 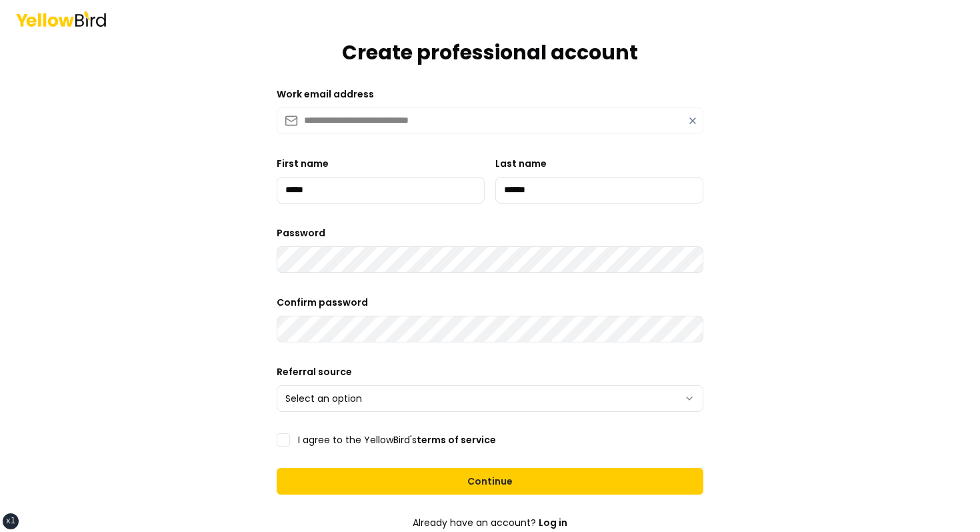 I want to click on p: Already have an account?, so click(x=490, y=522).